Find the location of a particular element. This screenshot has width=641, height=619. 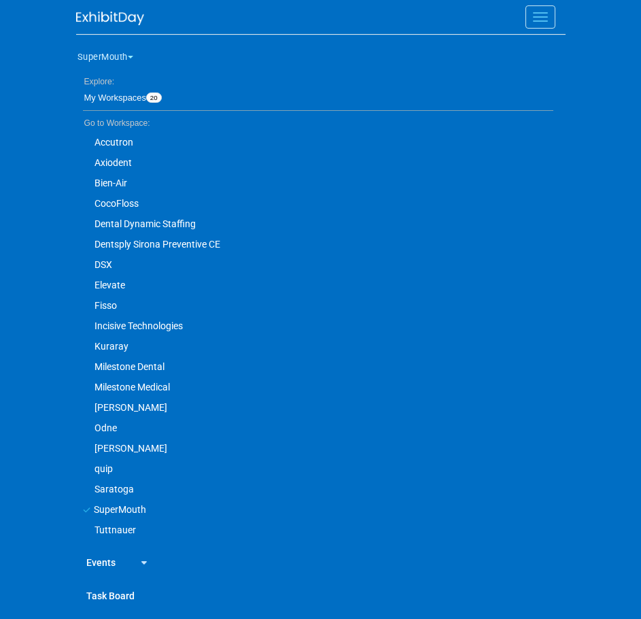

button: SuperMouth is located at coordinates (113, 54).